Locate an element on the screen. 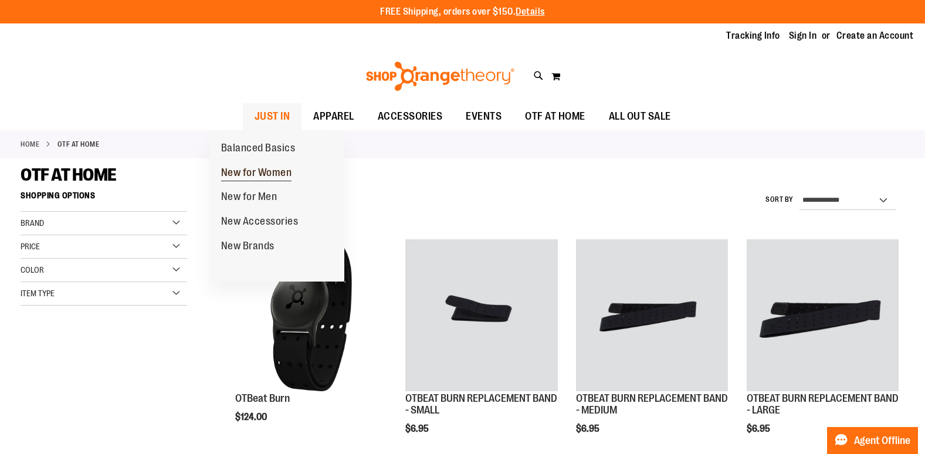 This screenshot has height=454, width=925. strong: Shopping Options is located at coordinates (104, 198).